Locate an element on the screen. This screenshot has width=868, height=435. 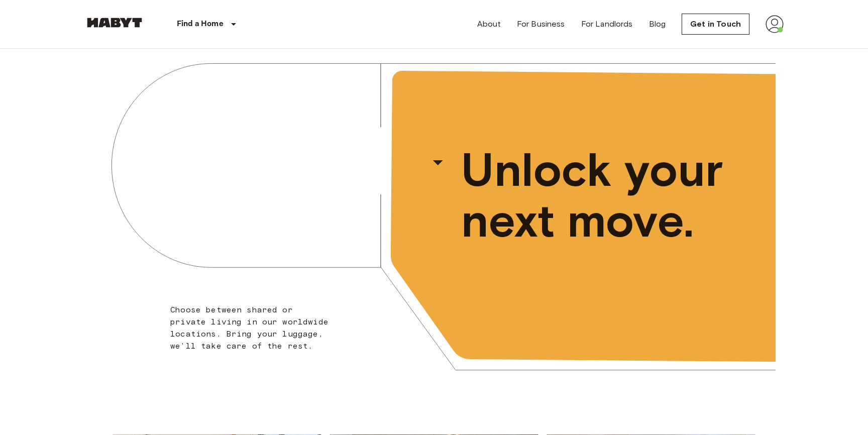
p: Find a Home is located at coordinates (200, 25).